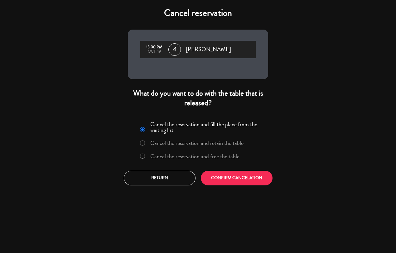 This screenshot has height=253, width=396. What do you see at coordinates (207, 127) in the screenshot?
I see `label: Cancel the reservation and fill the place from the waiting list` at bounding box center [207, 127].